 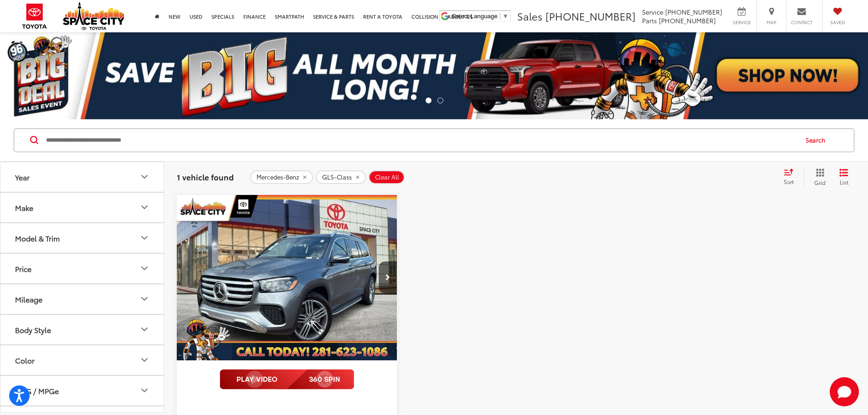 What do you see at coordinates (287, 277) in the screenshot?
I see `div: 2025 Mercedes-Benz GLS-Class GLS 450 4MATIC® 0` at bounding box center [287, 277].